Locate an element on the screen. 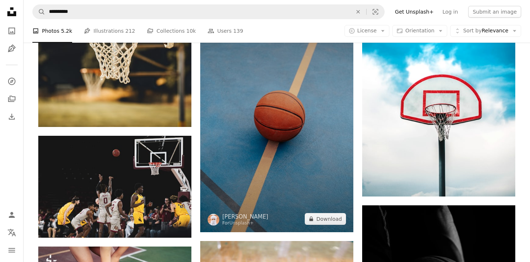 The width and height of the screenshot is (530, 262). a: Unsplash+ is located at coordinates (241, 223).